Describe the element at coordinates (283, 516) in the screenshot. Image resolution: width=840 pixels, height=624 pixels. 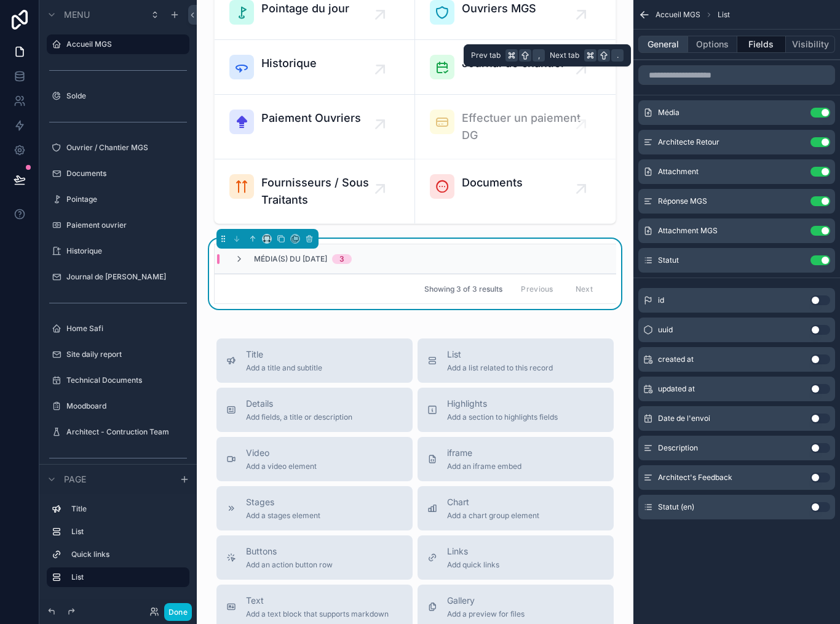
I see `span: Add a stages element` at that location.